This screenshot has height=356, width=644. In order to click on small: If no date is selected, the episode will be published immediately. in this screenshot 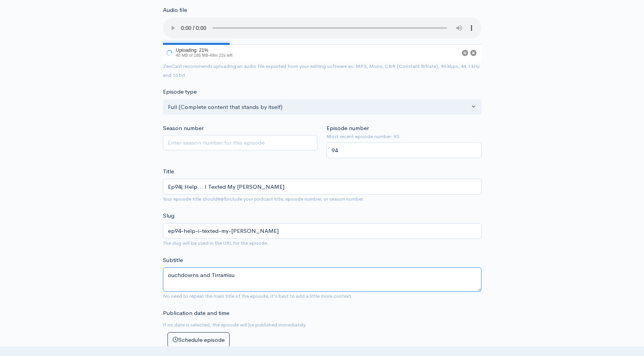, I will do `click(234, 324)`.